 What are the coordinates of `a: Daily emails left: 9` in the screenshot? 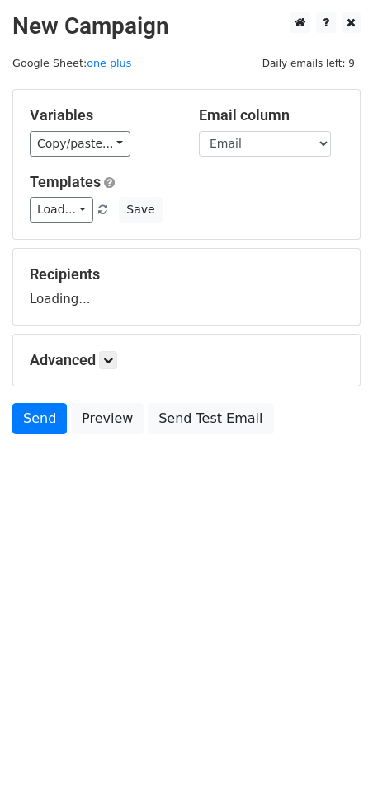 It's located at (308, 63).